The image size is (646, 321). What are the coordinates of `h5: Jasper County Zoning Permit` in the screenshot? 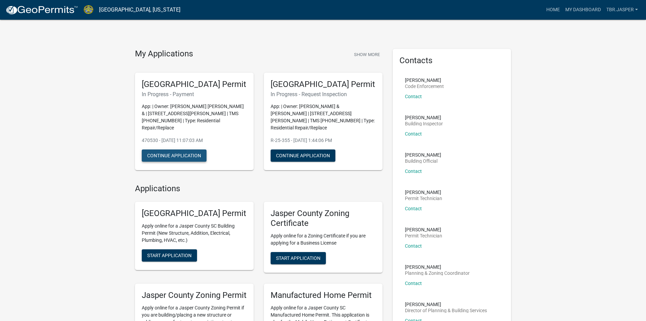 It's located at (194, 295).